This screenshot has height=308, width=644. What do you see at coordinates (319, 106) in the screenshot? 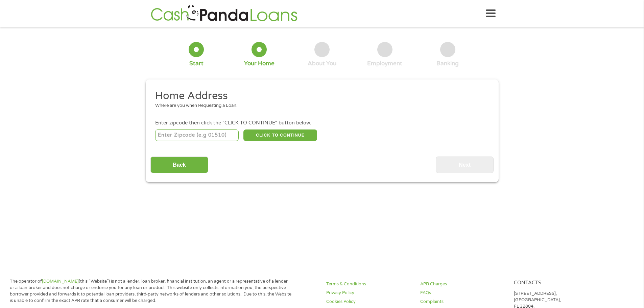
I see `div: Where are you when Requesting a Loan.` at bounding box center [319, 106].